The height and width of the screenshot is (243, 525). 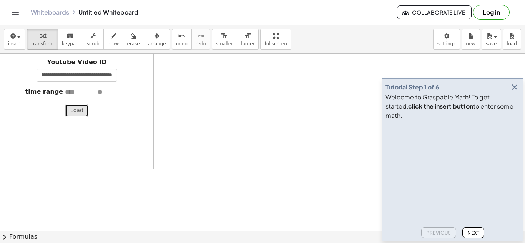 I want to click on button: format_sizelarger, so click(x=247, y=39).